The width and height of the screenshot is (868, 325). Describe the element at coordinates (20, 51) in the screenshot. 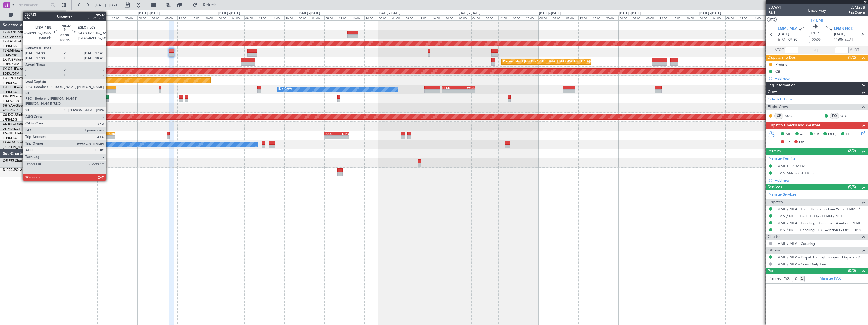

I see `a: T7-EMIHawker 900XP` at that location.